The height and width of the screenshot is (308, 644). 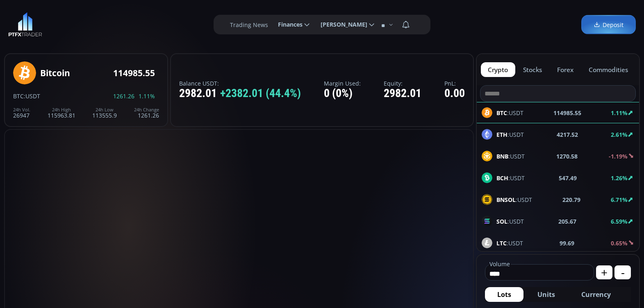 What do you see at coordinates (249, 25) in the screenshot?
I see `label: Trading News` at bounding box center [249, 25].